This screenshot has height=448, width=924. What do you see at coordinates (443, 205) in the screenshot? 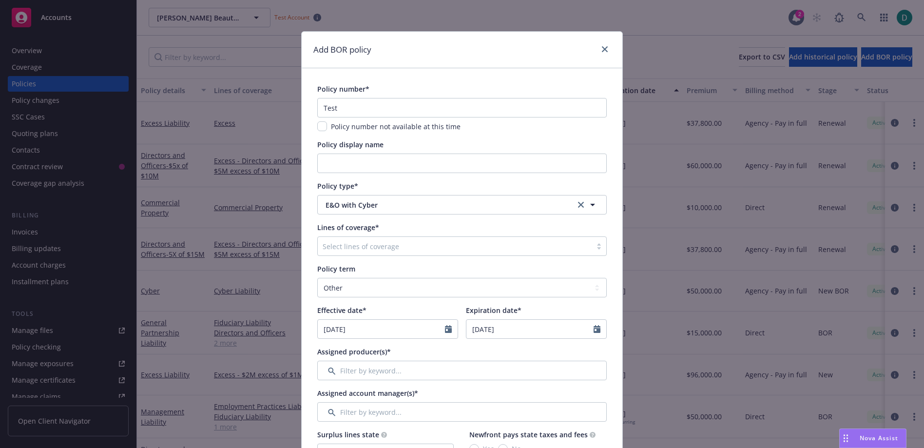
I see `span: E&O with Cyber` at bounding box center [443, 205].